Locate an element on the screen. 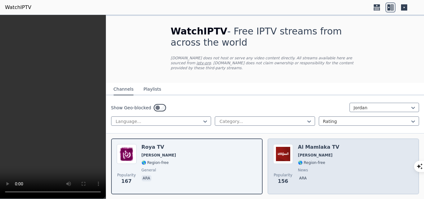 The image size is (424, 199). img: Roya TV is located at coordinates (127, 154).